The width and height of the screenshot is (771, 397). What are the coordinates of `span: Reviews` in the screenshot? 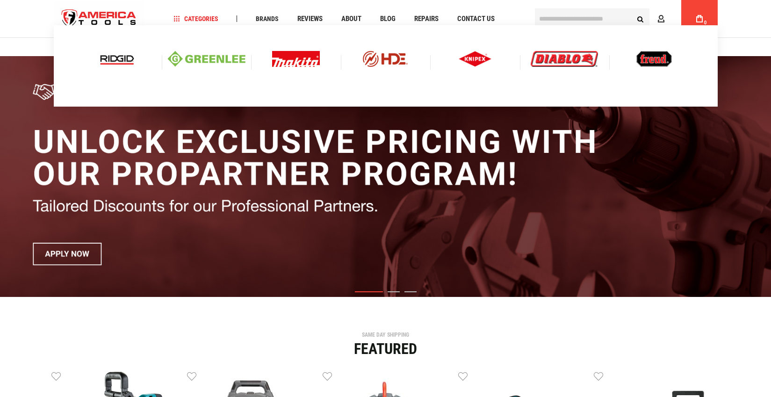 It's located at (310, 19).